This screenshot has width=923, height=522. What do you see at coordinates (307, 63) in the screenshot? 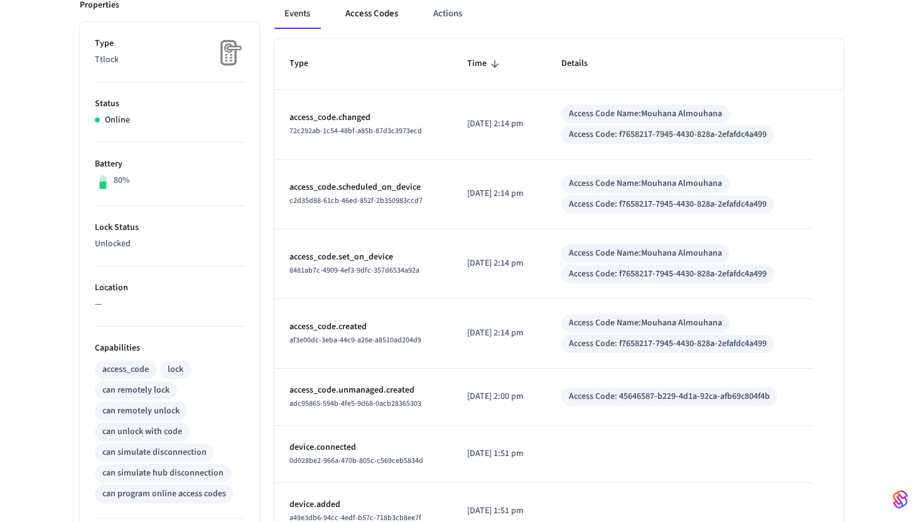
I see `span: Type` at bounding box center [307, 63].